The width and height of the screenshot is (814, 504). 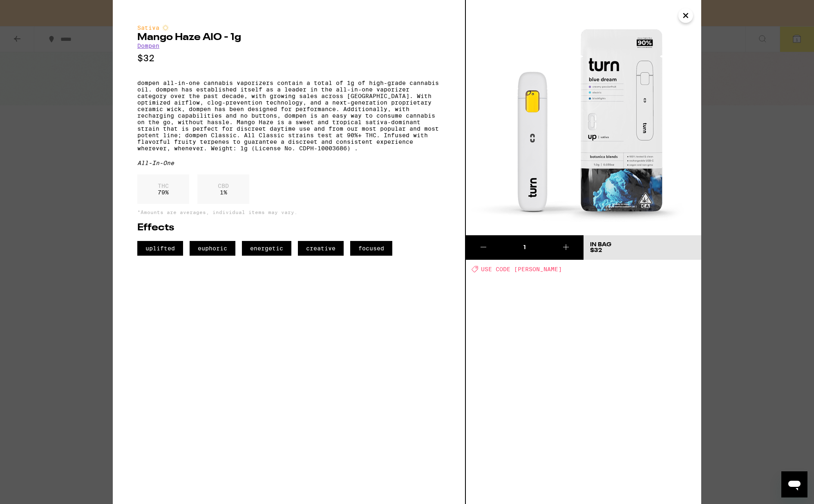 What do you see at coordinates (642, 247) in the screenshot?
I see `button: In Bag$32` at bounding box center [642, 247].